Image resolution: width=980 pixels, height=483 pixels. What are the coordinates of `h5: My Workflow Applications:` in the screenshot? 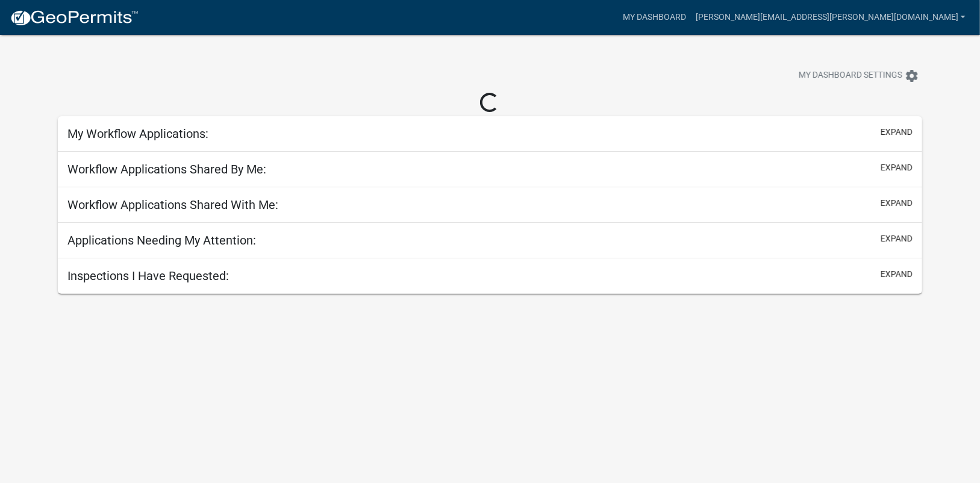 It's located at (138, 133).